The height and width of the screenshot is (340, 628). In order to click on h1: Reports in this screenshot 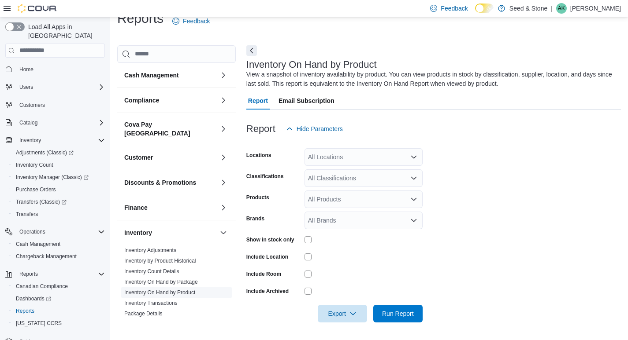, I will do `click(140, 18)`.